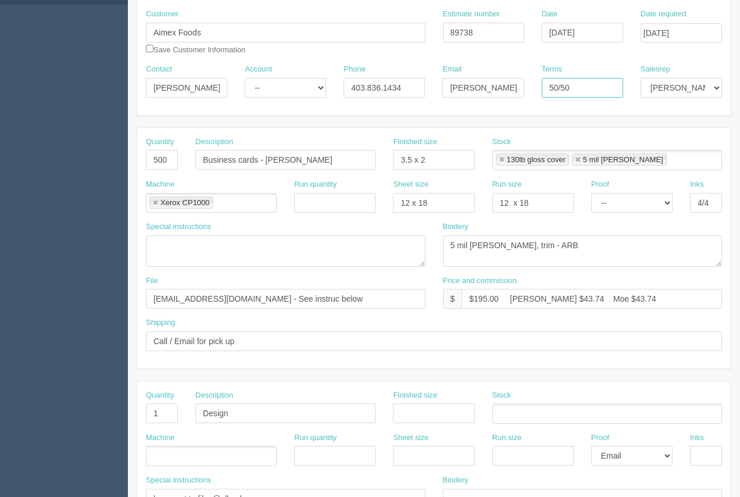  What do you see at coordinates (552, 69) in the screenshot?
I see `label: Terms` at bounding box center [552, 69].